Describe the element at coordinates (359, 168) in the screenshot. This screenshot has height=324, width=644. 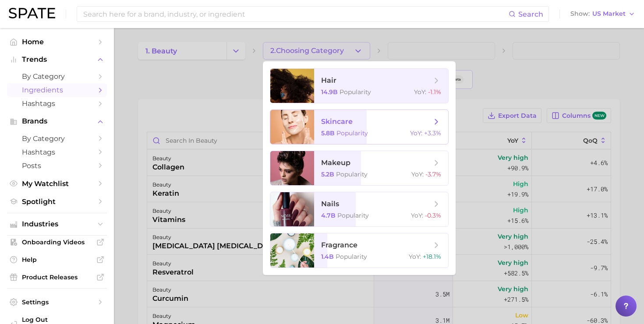
I see `ul: 2.Choosing Category` at that location.